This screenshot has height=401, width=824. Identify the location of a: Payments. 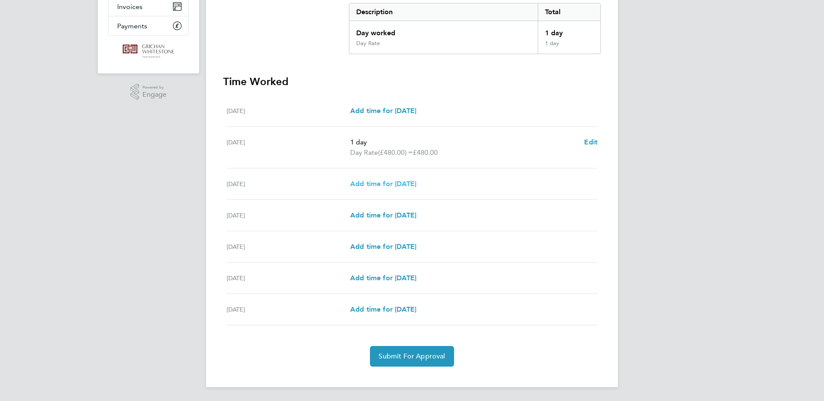
(149, 26).